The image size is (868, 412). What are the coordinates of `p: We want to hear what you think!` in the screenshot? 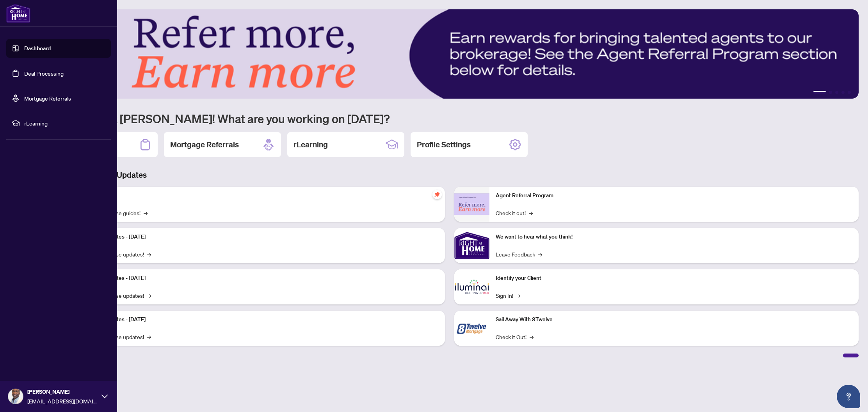 It's located at (674, 237).